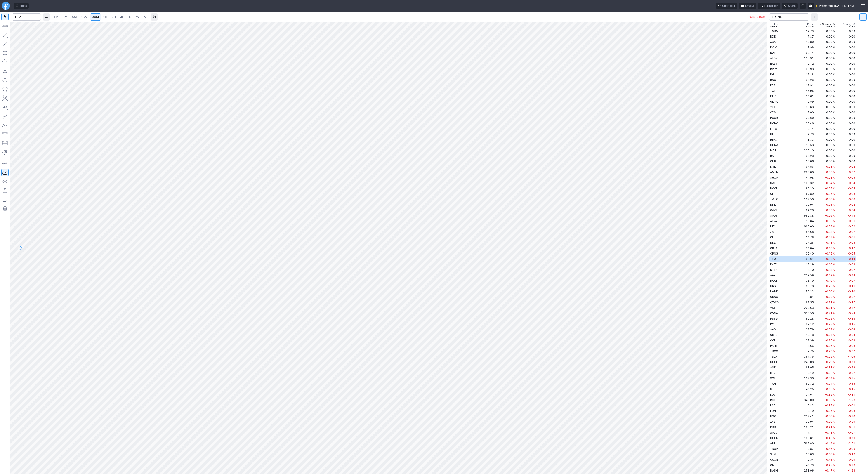 This screenshot has height=474, width=868. I want to click on span: RNG, so click(773, 80).